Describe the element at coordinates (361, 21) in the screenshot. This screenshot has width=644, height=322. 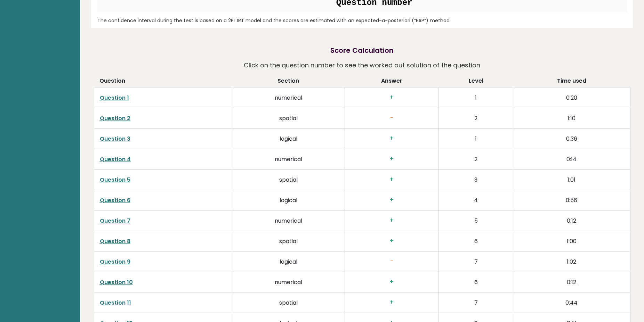
I see `div: The confidence interval during the test is based on a 2PL IRT model and the scores are estimated ...` at that location.